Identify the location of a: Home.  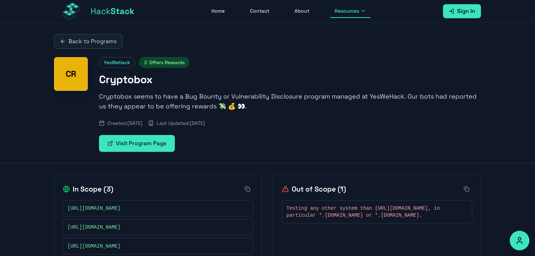
(218, 11).